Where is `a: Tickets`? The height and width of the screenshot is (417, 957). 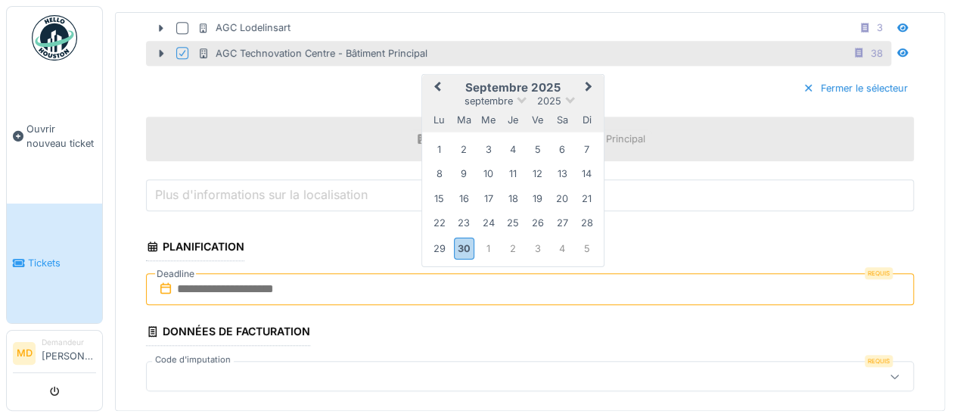
a: Tickets is located at coordinates (54, 263).